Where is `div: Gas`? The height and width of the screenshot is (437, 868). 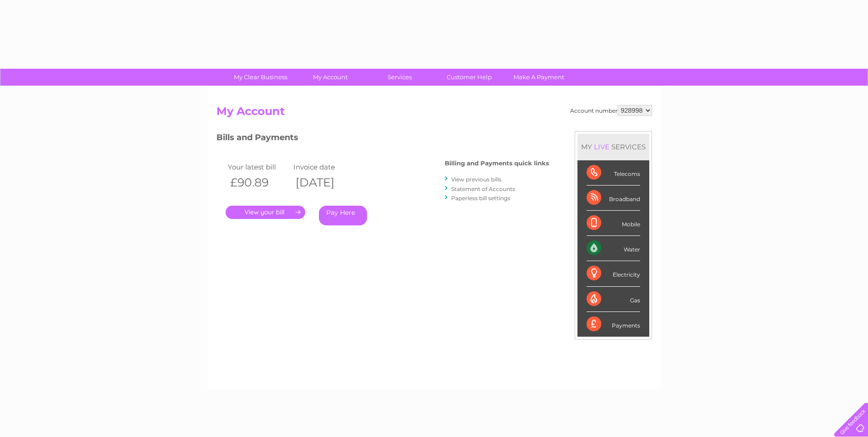 div: Gas is located at coordinates (613, 299).